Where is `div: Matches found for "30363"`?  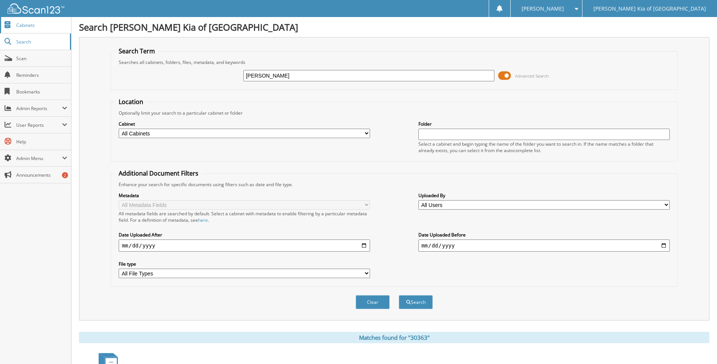 div: Matches found for "30363" is located at coordinates (394, 337).